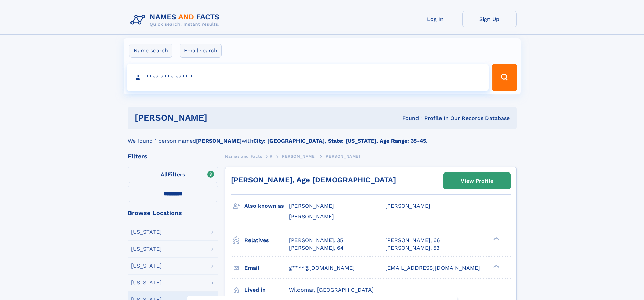 This screenshot has width=644, height=300. I want to click on a: Names and Facts, so click(244, 156).